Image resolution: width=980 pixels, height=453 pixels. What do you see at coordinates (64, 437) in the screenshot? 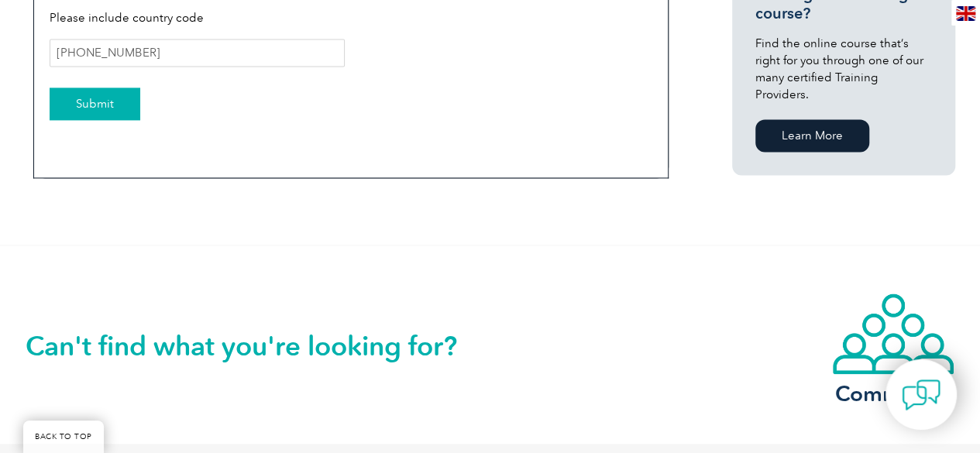
I see `a: BACK TO TOP` at bounding box center [64, 437].